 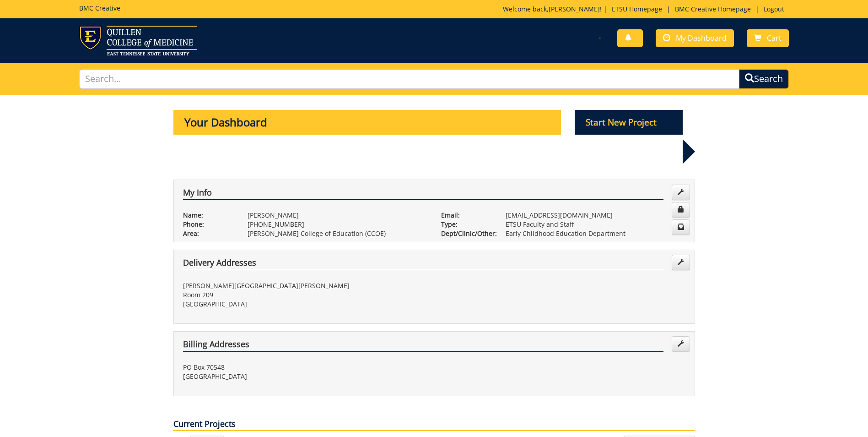 What do you see at coordinates (208, 215) in the screenshot?
I see `p: Name:` at bounding box center [208, 215].